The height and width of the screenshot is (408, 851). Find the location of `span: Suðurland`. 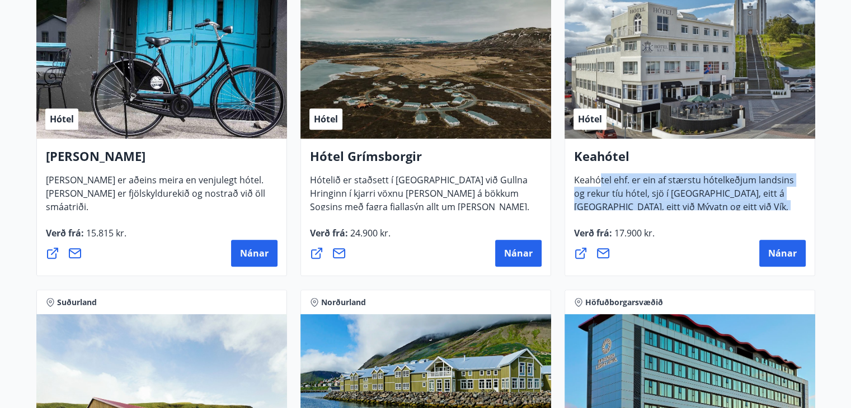

span: Suðurland is located at coordinates (77, 303).